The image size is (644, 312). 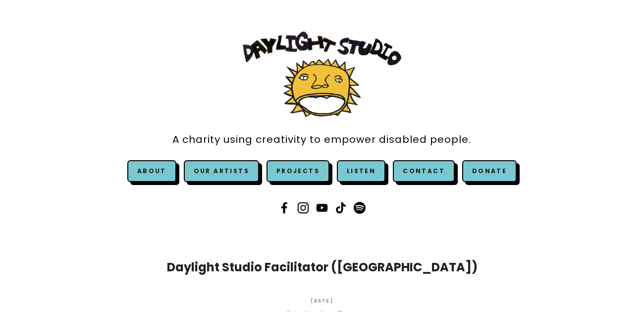 What do you see at coordinates (424, 171) in the screenshot?
I see `a: Contact` at bounding box center [424, 171].